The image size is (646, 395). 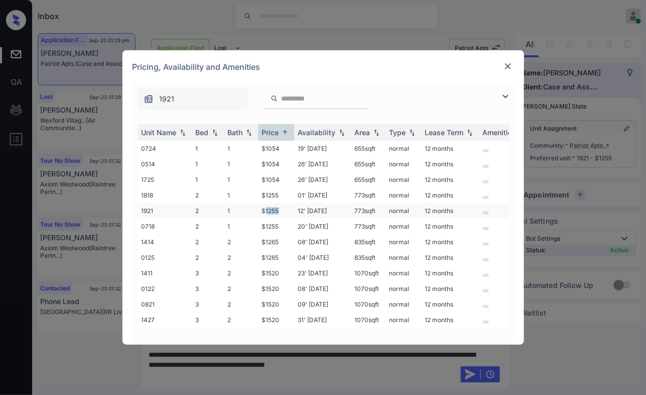 What do you see at coordinates (323, 67) in the screenshot?
I see `div: Pricing, Availability and Amenities` at bounding box center [323, 67].